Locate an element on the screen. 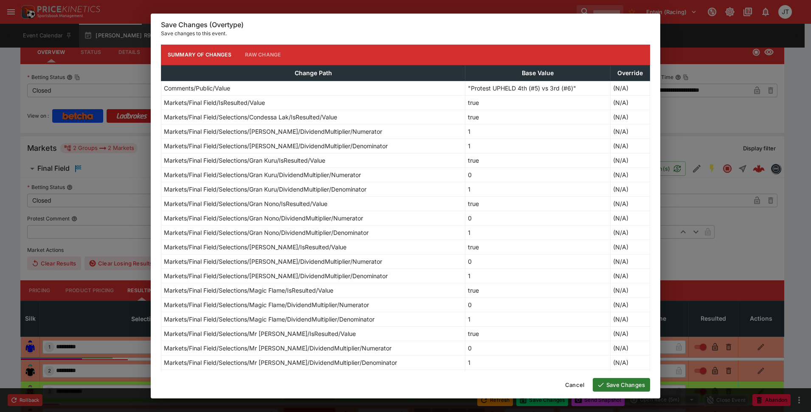 The height and width of the screenshot is (412, 811). p: Markets/Final Field/Selections/Gran Nono/DividendMultiplier/Denominator is located at coordinates (266, 232).